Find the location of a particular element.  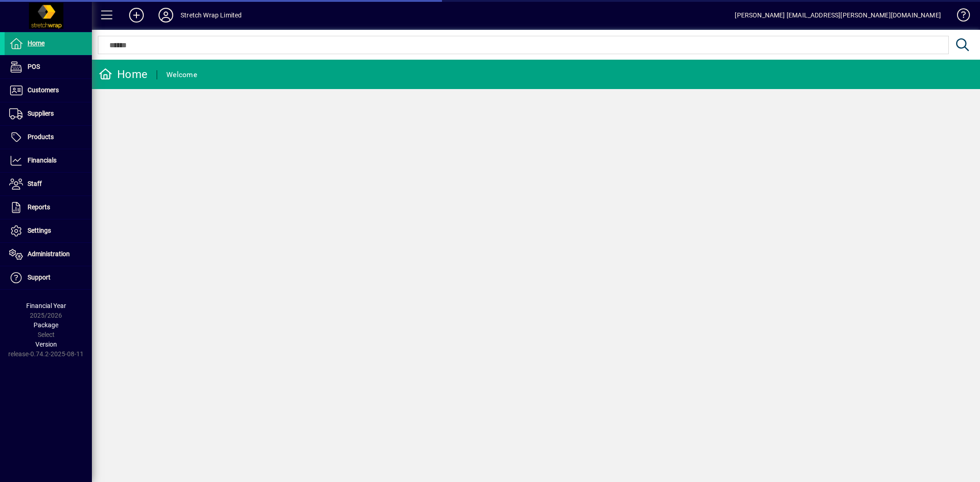

div: Stretch Wrap Limited is located at coordinates (211, 15).